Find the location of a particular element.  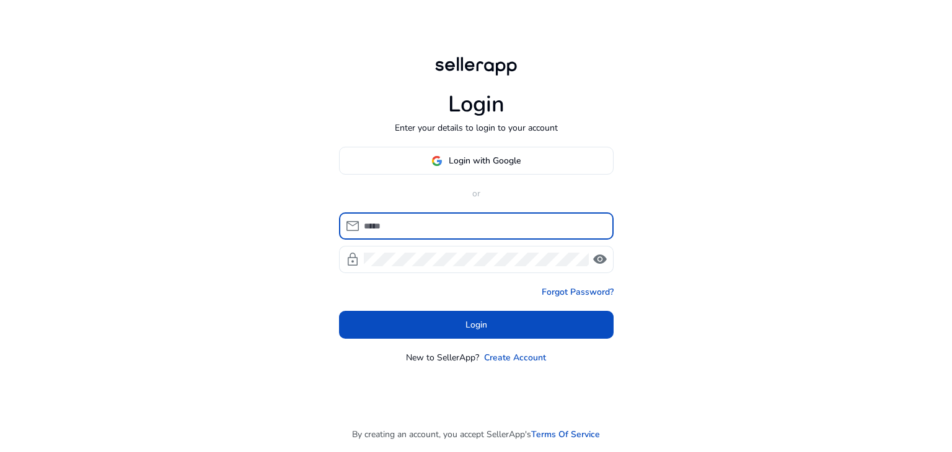

a: Forgot Password? is located at coordinates (577, 292).